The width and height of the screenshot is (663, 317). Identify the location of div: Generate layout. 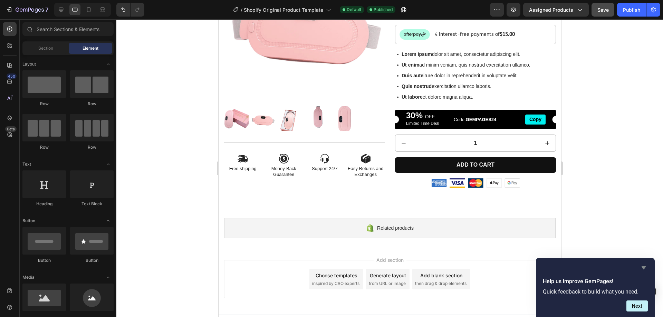
(169, 256).